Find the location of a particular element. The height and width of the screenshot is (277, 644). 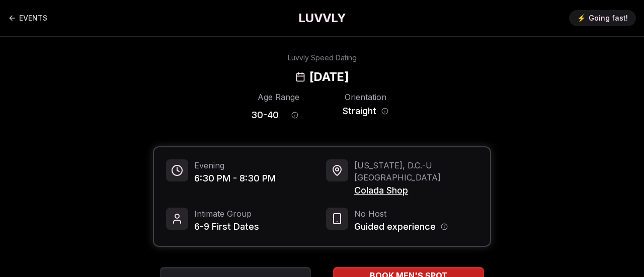

a: LUVVLY is located at coordinates (322, 18).